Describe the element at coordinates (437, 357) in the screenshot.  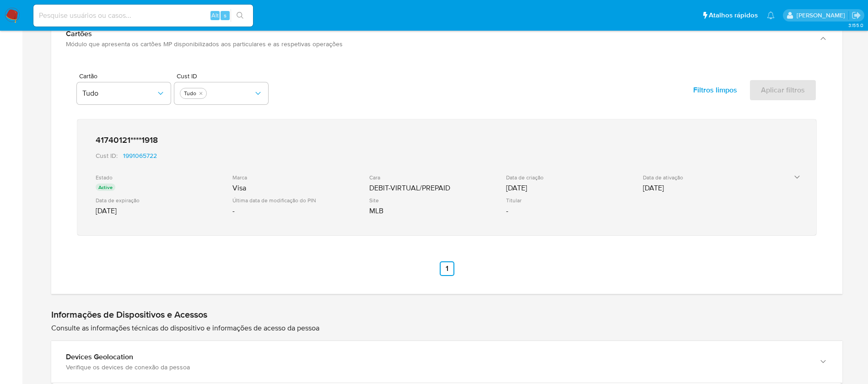
I see `div: Devices Geolocation` at that location.